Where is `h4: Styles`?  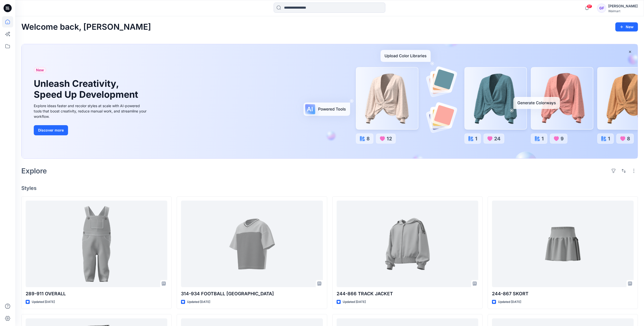 h4: Styles is located at coordinates (329, 188).